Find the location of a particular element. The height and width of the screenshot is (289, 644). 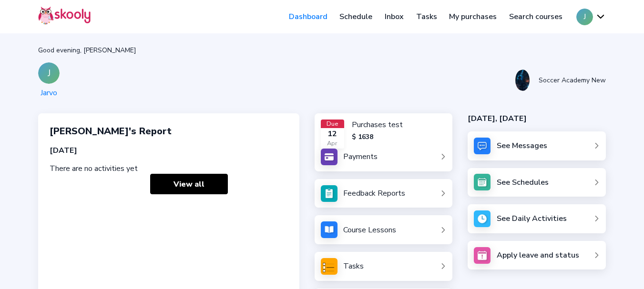

img: messages.jpg is located at coordinates (482, 146).